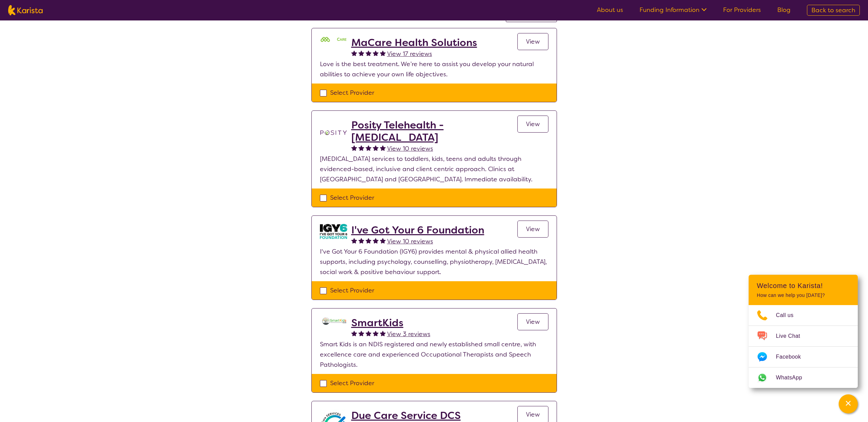 Image resolution: width=868 pixels, height=422 pixels. Describe the element at coordinates (409, 334) in the screenshot. I see `span: View 3 reviews` at that location.